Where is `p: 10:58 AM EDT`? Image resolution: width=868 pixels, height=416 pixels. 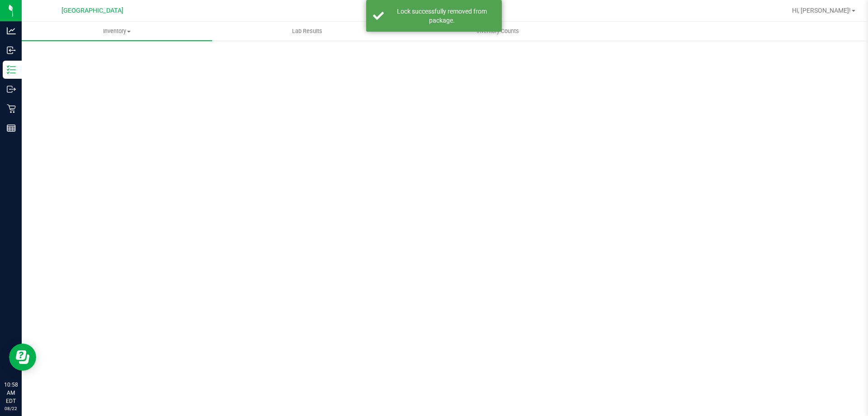
p: 10:58 AM EDT is located at coordinates (11, 393).